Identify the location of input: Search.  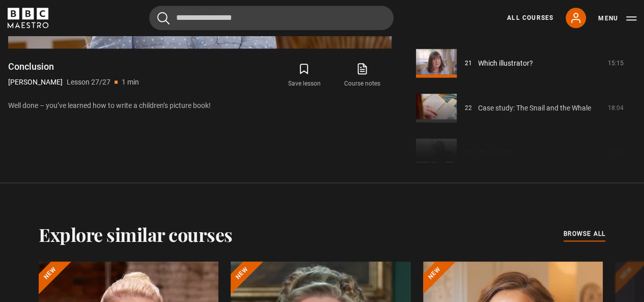
(271, 18).